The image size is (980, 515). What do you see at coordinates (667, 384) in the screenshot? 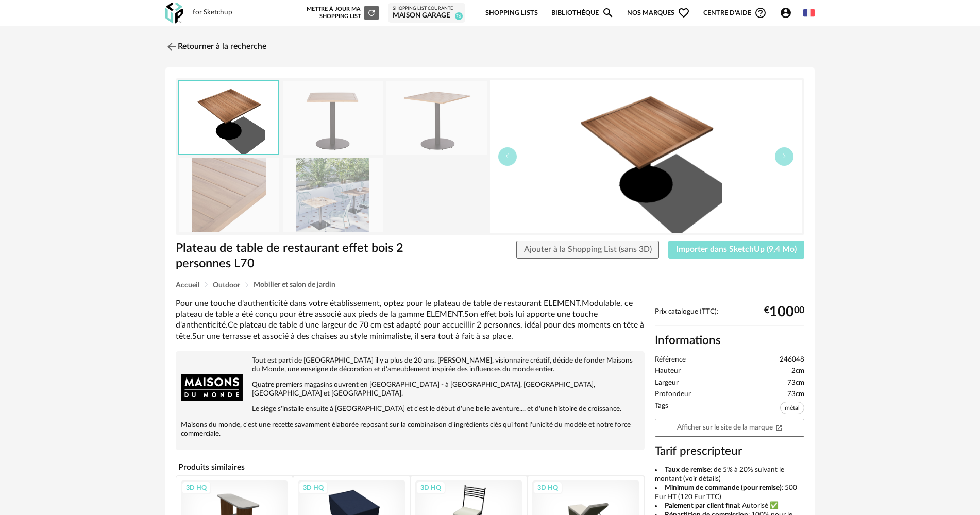
I see `span: Largeur` at bounding box center [667, 384].